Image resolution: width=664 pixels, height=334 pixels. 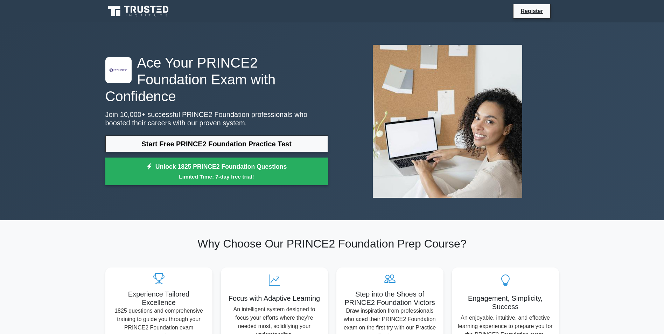 What do you see at coordinates (275, 298) in the screenshot?
I see `h5: Focus with Adaptive Learning` at bounding box center [275, 298].